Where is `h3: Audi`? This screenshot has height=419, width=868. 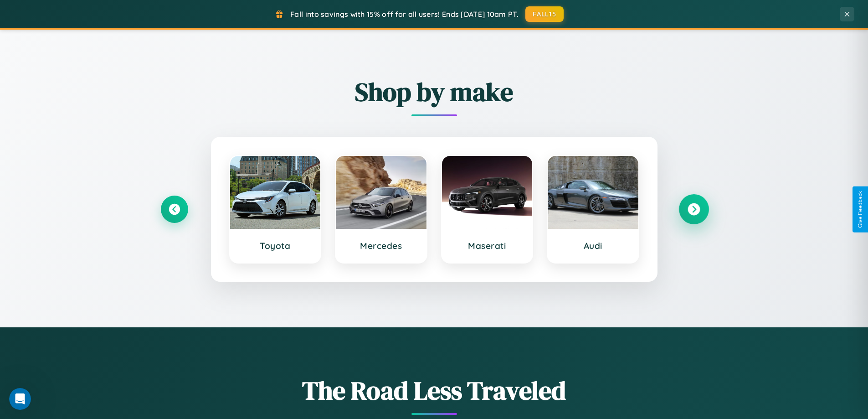 h3: Audi is located at coordinates (593, 246).